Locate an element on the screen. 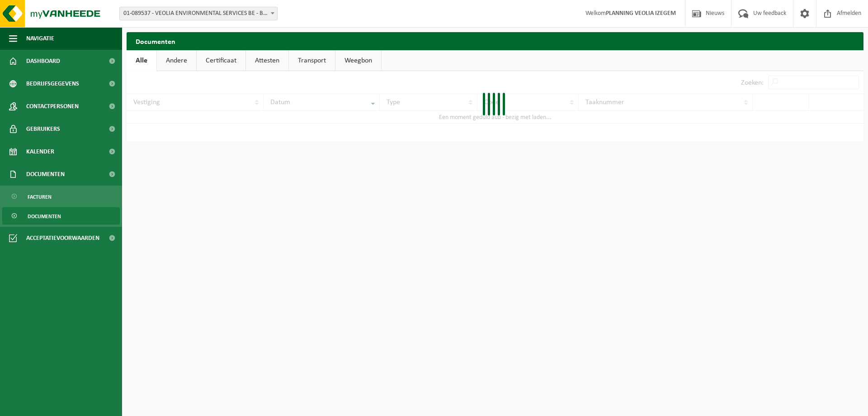  a: Transport is located at coordinates (312, 61).